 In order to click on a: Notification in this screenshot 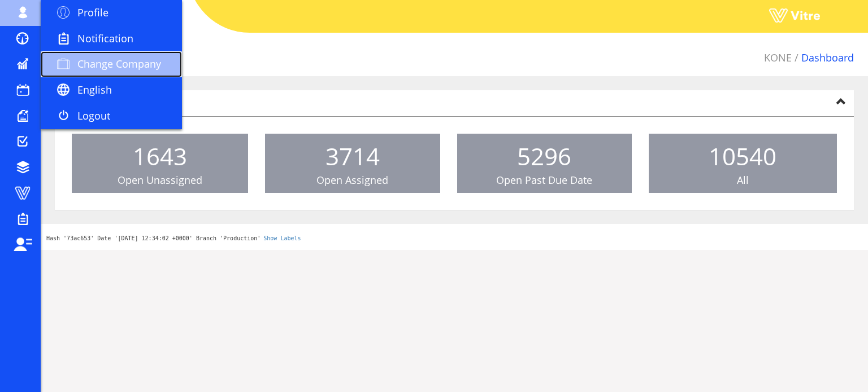, I will do `click(112, 39)`.